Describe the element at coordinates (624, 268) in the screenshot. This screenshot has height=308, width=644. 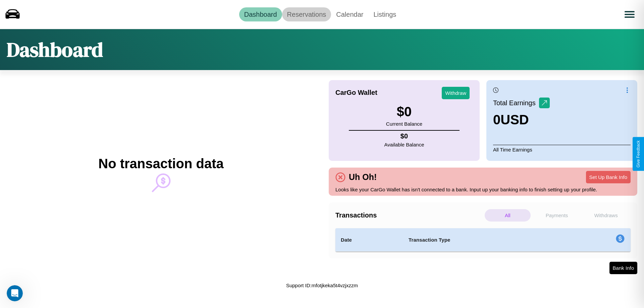
I see `button: Bank Info` at that location.